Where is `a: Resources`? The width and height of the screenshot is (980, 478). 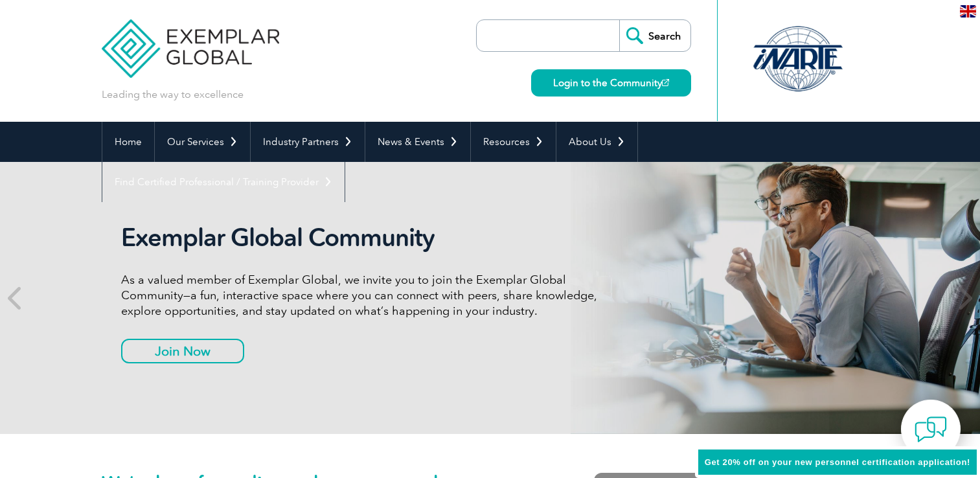 a: Resources is located at coordinates (513, 141).